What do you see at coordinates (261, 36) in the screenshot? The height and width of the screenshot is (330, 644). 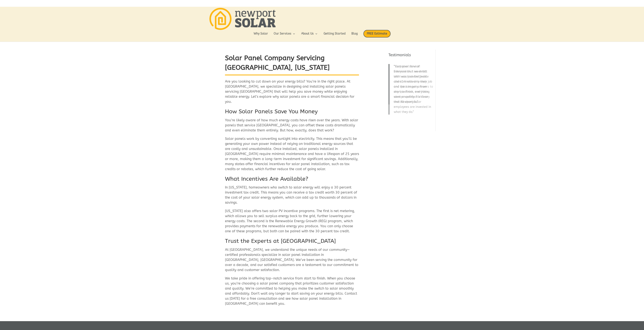 I see `a: Why Solar` at bounding box center [261, 36].